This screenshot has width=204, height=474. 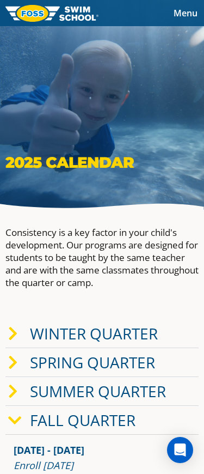 What do you see at coordinates (94, 334) in the screenshot?
I see `a: Winter Quarter` at bounding box center [94, 334].